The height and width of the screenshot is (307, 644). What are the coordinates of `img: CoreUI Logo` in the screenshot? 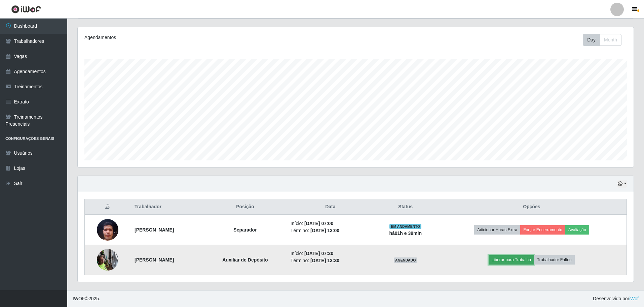 It's located at (26, 9).